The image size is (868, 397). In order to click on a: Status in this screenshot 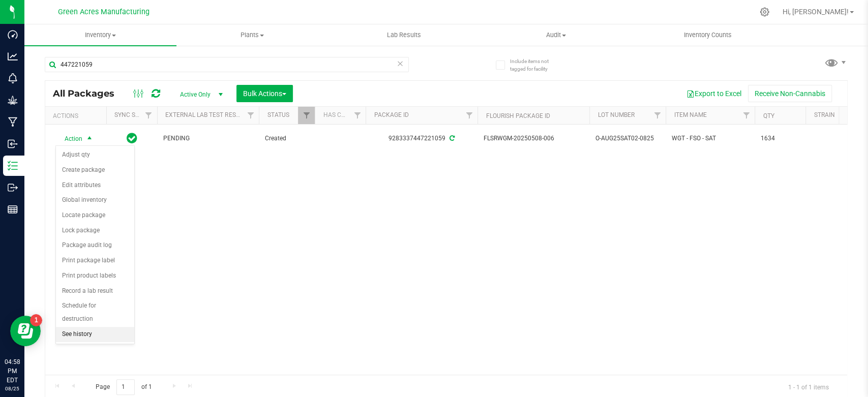, I will do `click(278, 115)`.